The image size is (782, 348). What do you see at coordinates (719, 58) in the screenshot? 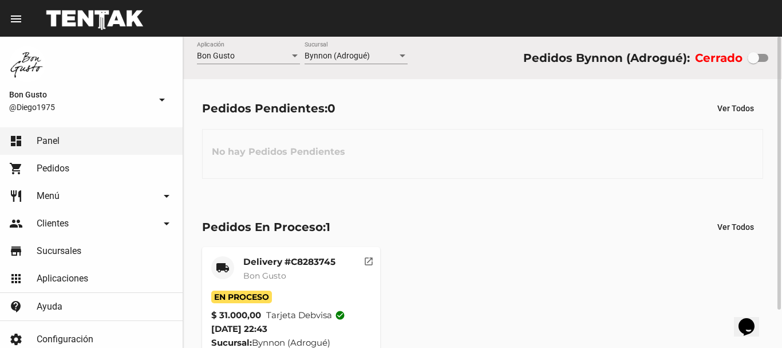
I see `label: Cerrado` at bounding box center [719, 58].